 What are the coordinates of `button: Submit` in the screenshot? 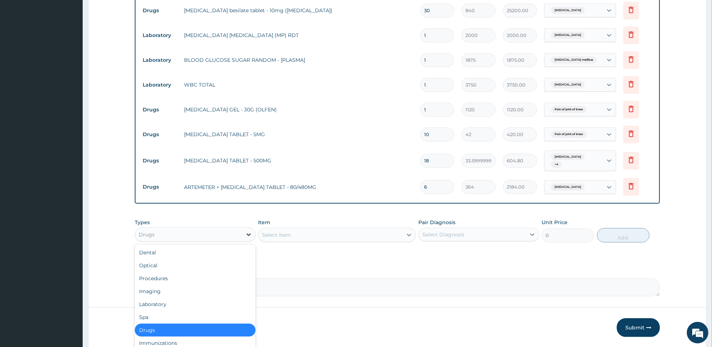 It's located at (639, 328).